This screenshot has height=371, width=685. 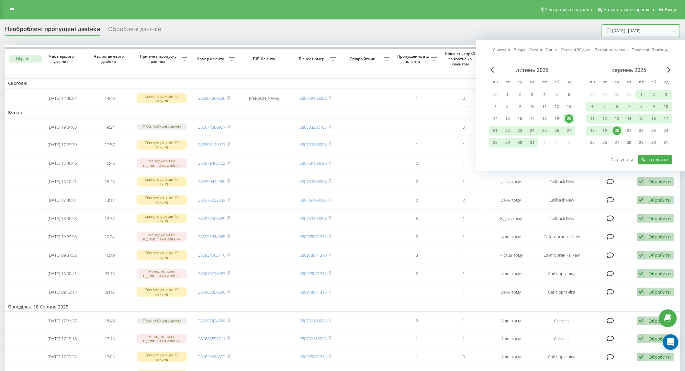 I want to click on span: Причина пропуску дзвінка, so click(x=159, y=59).